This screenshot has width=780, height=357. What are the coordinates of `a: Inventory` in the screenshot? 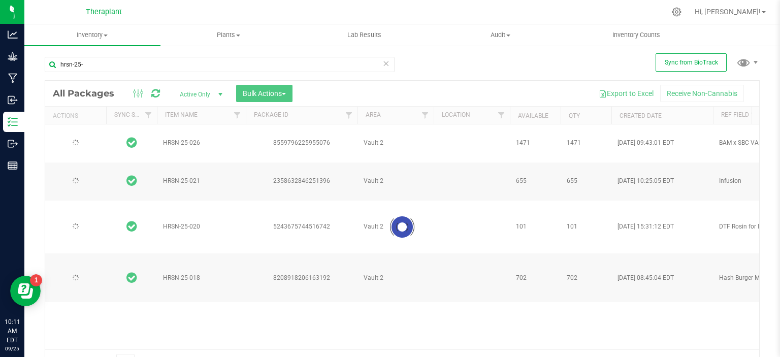 It's located at (92, 35).